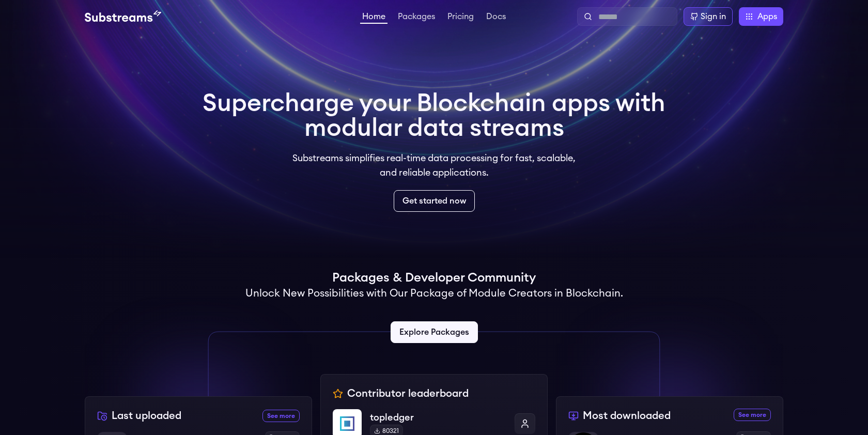 The height and width of the screenshot is (435, 868). I want to click on h1: Packages & Developer Community, so click(434, 278).